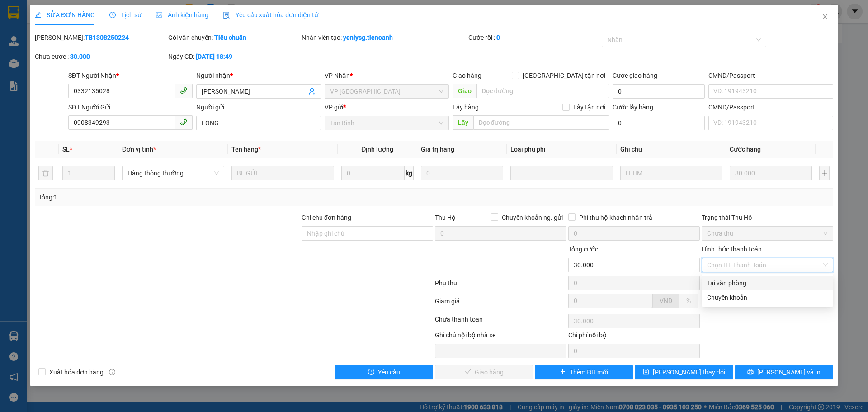  I want to click on span: Lấy hàng, so click(465, 107).